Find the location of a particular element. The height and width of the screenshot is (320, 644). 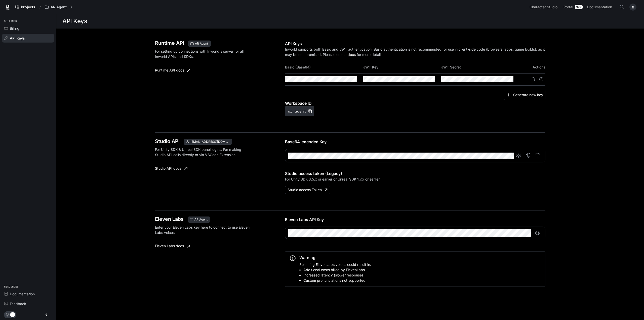

button: All workspaces is located at coordinates (59, 7).